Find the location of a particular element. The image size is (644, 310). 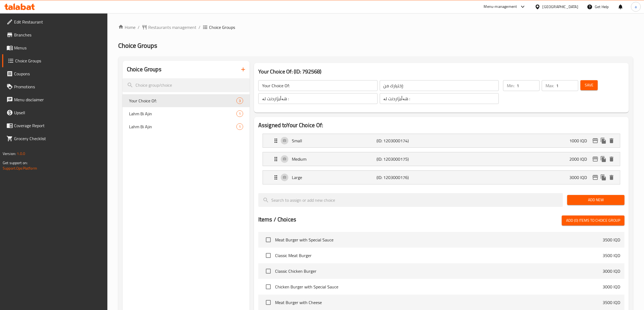

p: (ID: 1203000176) is located at coordinates (405, 177).